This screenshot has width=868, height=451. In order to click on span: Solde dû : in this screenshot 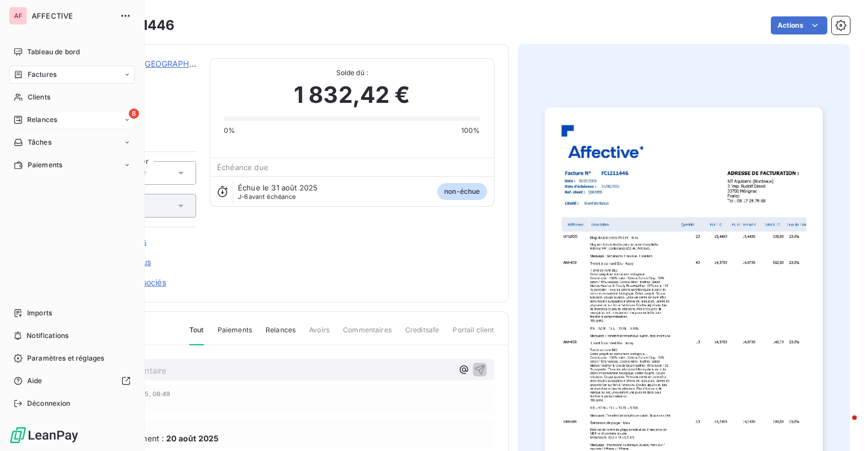, I will do `click(351, 73)`.